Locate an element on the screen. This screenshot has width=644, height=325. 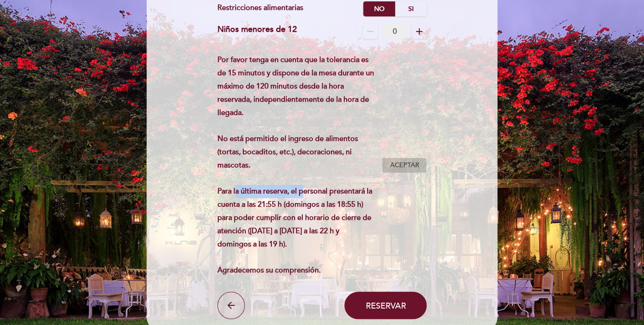
i: remove is located at coordinates (370, 31).